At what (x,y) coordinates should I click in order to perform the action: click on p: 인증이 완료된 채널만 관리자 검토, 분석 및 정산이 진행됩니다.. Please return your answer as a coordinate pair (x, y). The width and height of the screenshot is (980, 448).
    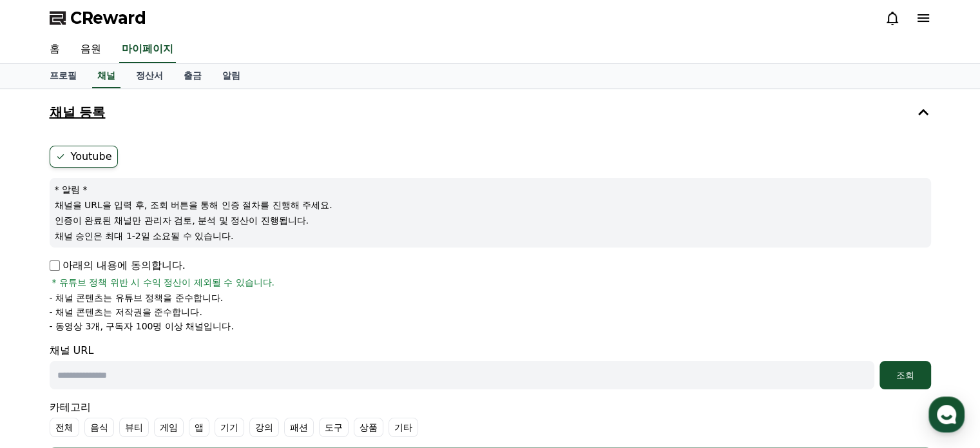
    Looking at the image, I should click on (490, 220).